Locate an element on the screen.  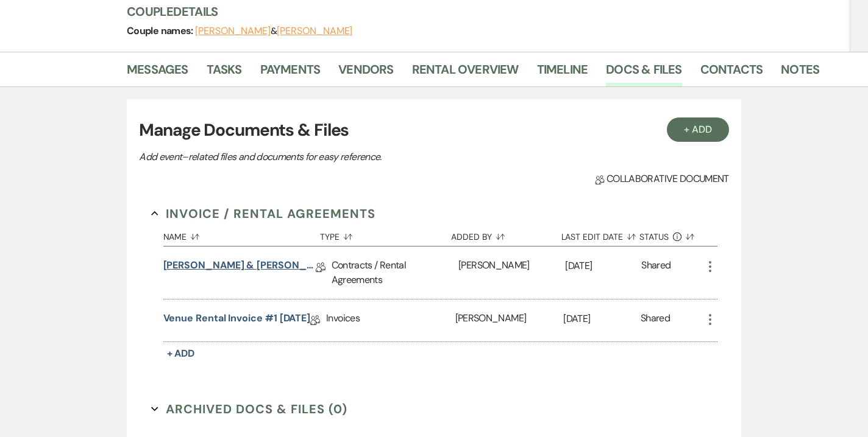
span: Couple names: is located at coordinates (161, 30).